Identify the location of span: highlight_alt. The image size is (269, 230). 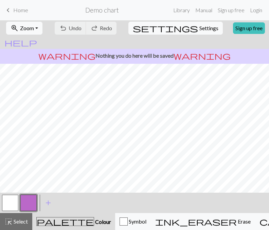
(8, 222).